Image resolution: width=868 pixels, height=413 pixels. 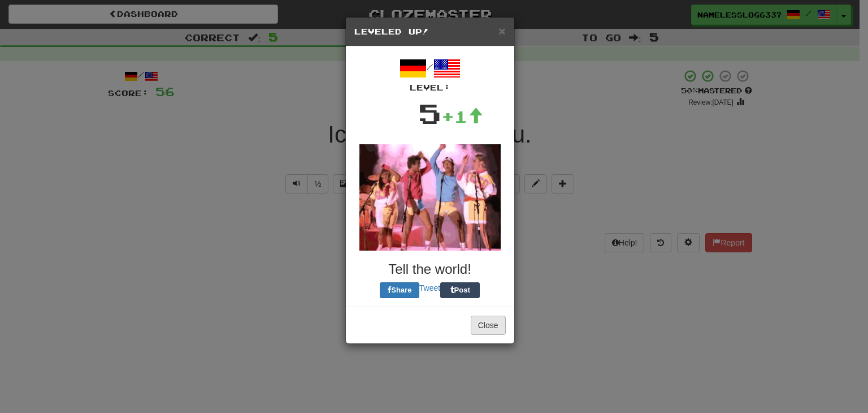 I want to click on a: Tweet, so click(x=430, y=288).